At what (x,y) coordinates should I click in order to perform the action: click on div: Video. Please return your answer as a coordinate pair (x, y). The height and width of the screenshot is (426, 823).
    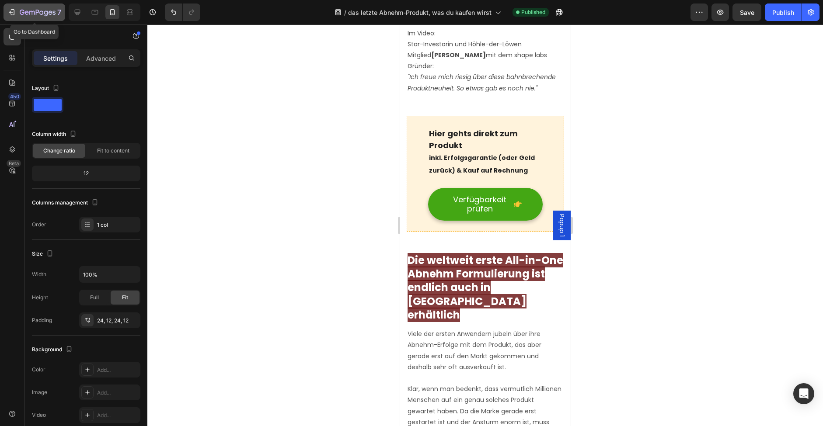
    Looking at the image, I should click on (39, 415).